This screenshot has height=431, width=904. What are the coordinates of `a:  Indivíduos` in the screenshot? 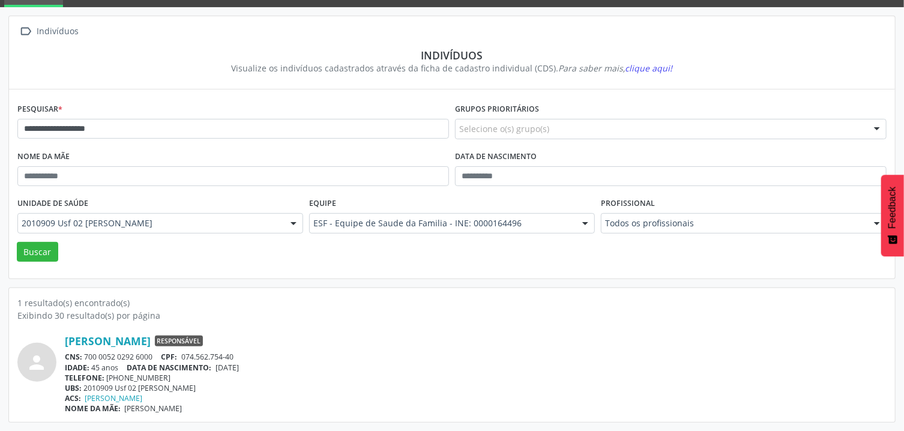 It's located at (49, 31).